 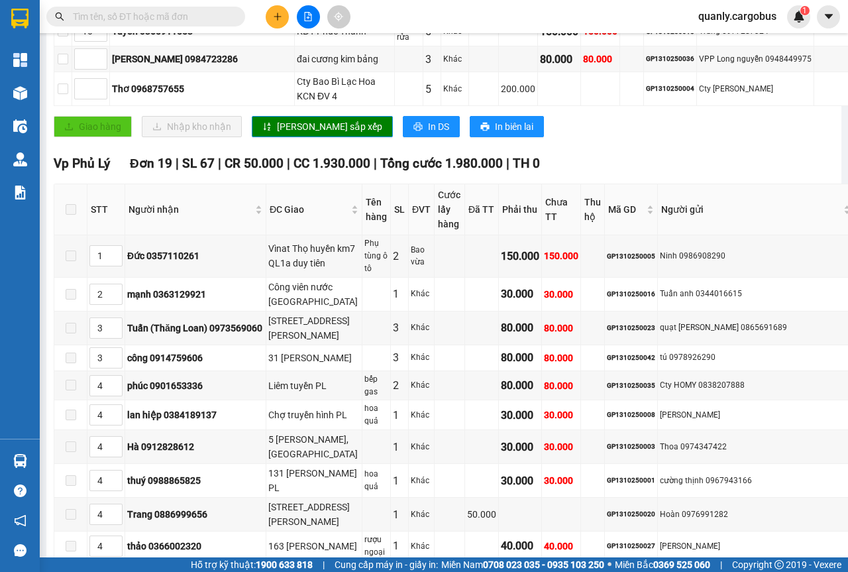 What do you see at coordinates (20, 19) in the screenshot?
I see `img: logo-vxr` at bounding box center [20, 19].